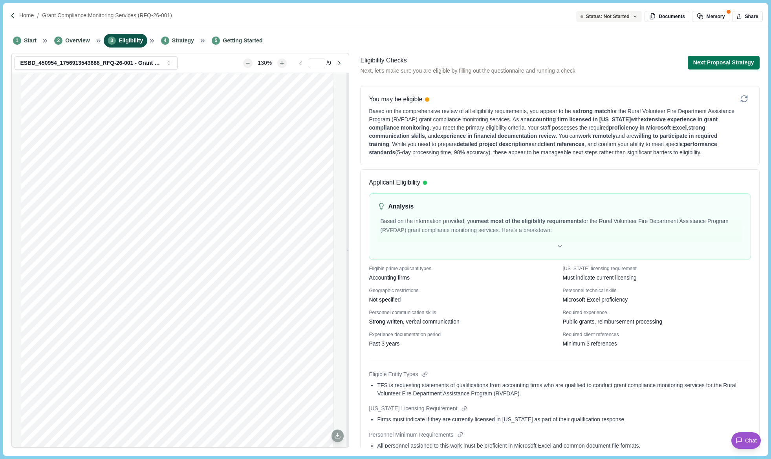 This screenshot has height=459, width=771. Describe the element at coordinates (17, 40) in the screenshot. I see `span: 1` at that location.